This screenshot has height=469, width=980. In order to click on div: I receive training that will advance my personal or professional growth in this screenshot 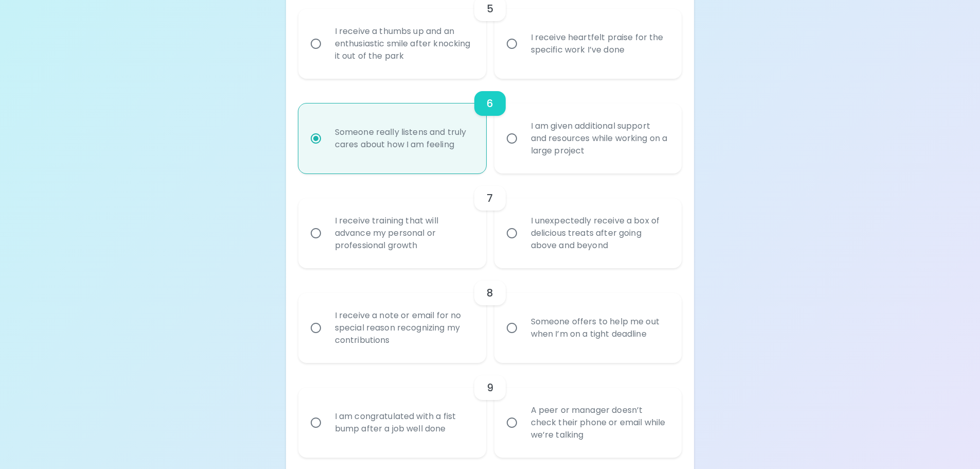, I will do `click(403, 233)`.